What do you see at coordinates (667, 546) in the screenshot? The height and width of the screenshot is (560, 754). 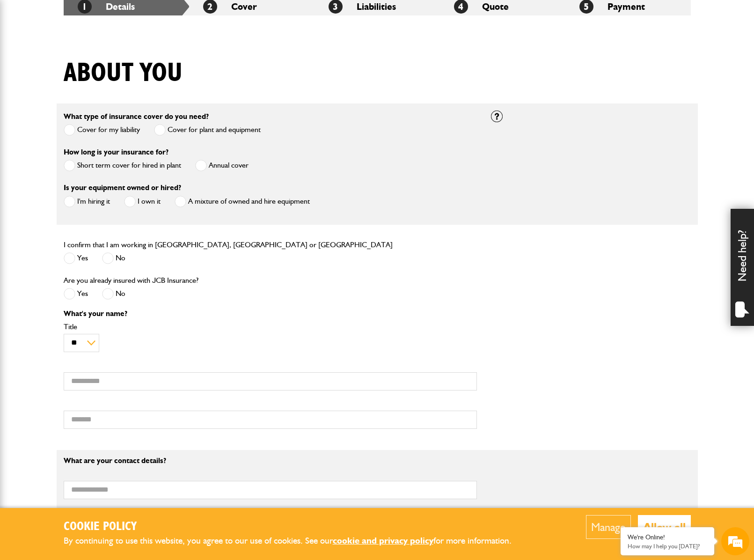 I see `p: How may I help you today?` at bounding box center [667, 546].